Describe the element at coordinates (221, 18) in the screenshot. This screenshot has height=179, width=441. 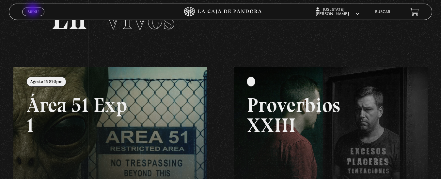
I see `h2: En` at that location.